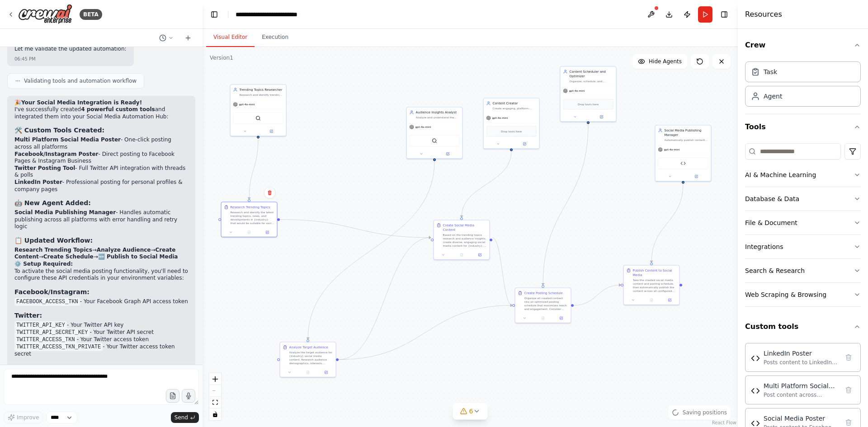 The height and width of the screenshot is (427, 868). I want to click on div: Search & Research, so click(775, 271).